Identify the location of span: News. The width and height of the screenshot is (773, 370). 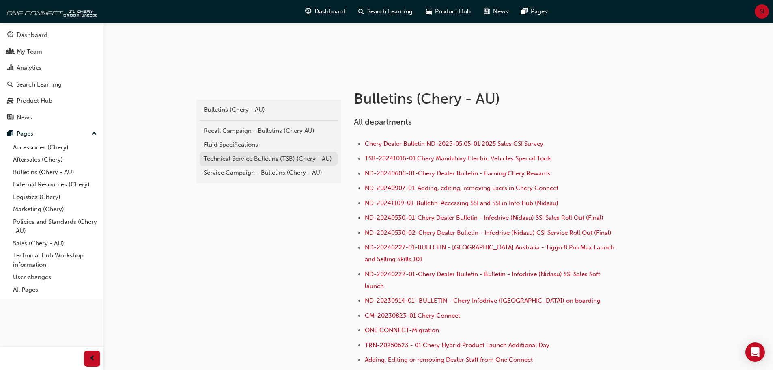
(501, 11).